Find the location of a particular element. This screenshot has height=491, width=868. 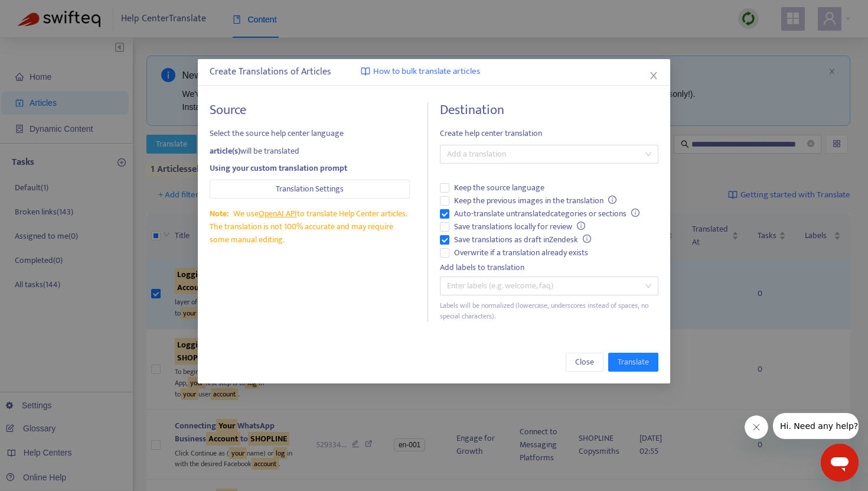

span: close is located at coordinates (654, 75).